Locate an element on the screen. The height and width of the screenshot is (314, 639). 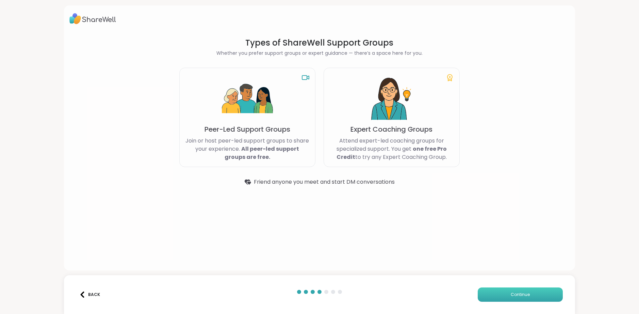
img: Expert Coaching Groups is located at coordinates (392, 99).